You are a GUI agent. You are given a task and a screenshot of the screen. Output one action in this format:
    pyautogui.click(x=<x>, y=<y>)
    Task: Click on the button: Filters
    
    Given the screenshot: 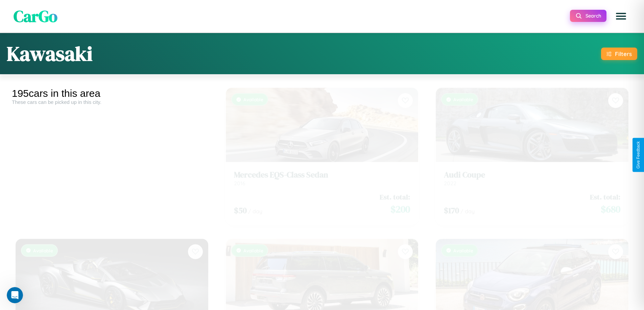 What is the action you would take?
    pyautogui.click(x=619, y=54)
    